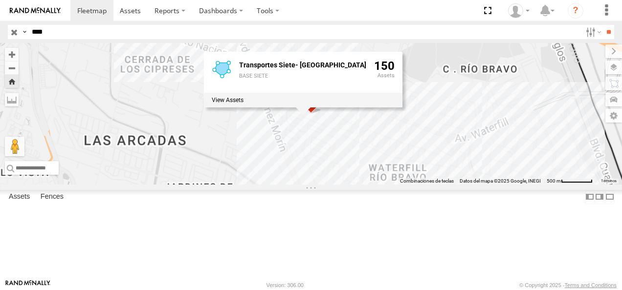  What do you see at coordinates (28, 285) in the screenshot?
I see `a: Visit our Website` at bounding box center [28, 285].